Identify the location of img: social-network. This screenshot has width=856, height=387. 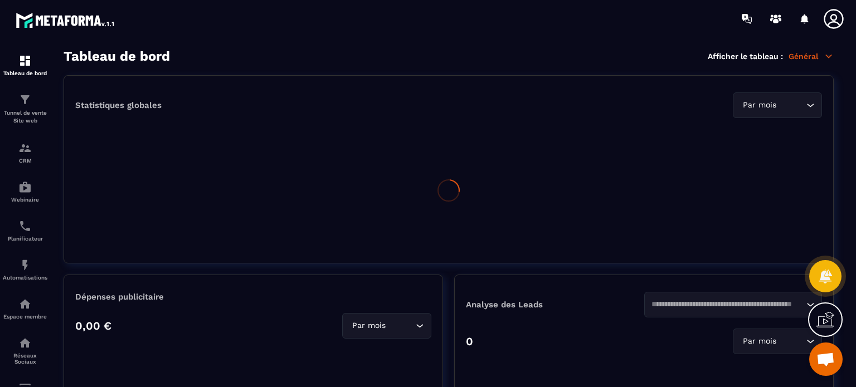
(25, 343).